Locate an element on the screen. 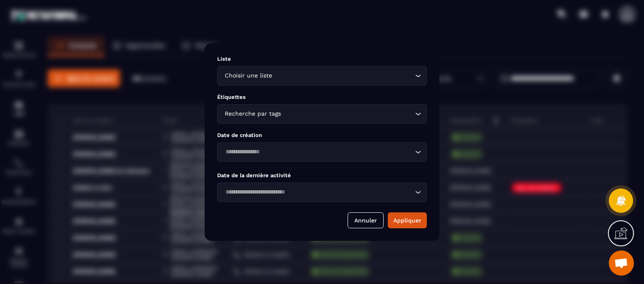 The width and height of the screenshot is (644, 284). p: Date de la dernière activité is located at coordinates (322, 175).